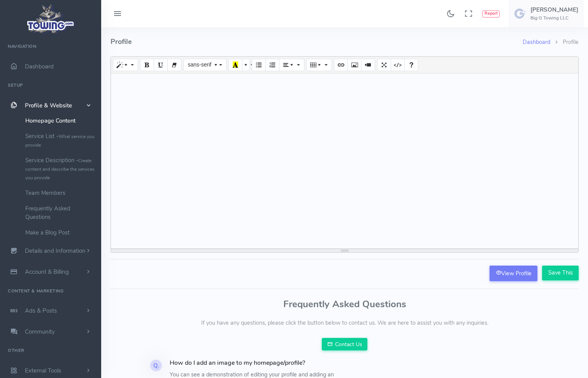 This screenshot has width=588, height=378. What do you see at coordinates (245, 65) in the screenshot?
I see `button: More Color` at bounding box center [245, 65].